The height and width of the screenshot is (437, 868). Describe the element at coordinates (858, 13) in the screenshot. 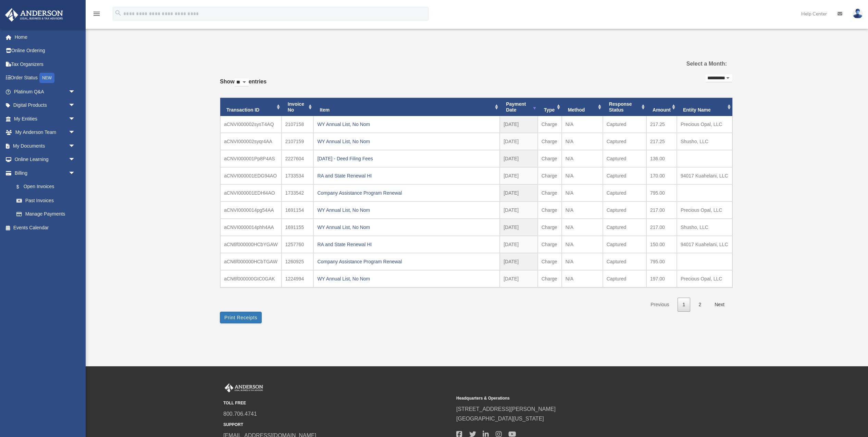

I see `img: User Pic` at that location.